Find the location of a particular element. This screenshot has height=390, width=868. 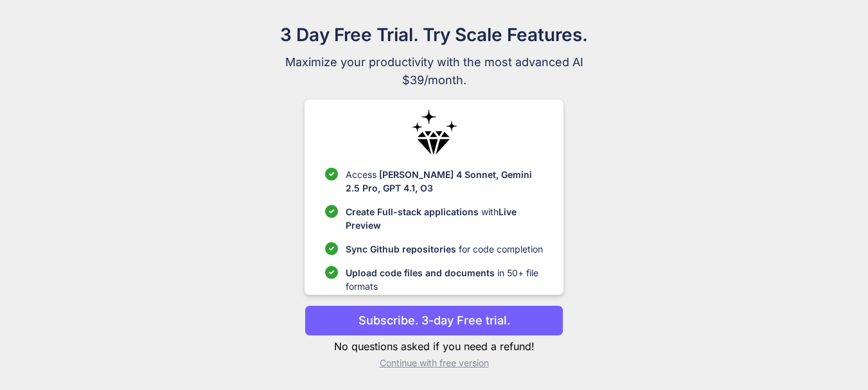

span: Sync Github repositories is located at coordinates (401, 248).